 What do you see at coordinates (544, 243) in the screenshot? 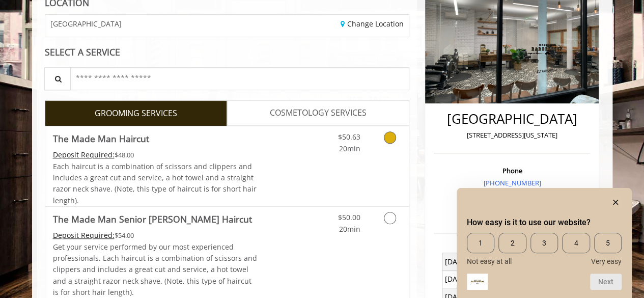
I see `span: 3` at bounding box center [544, 243].